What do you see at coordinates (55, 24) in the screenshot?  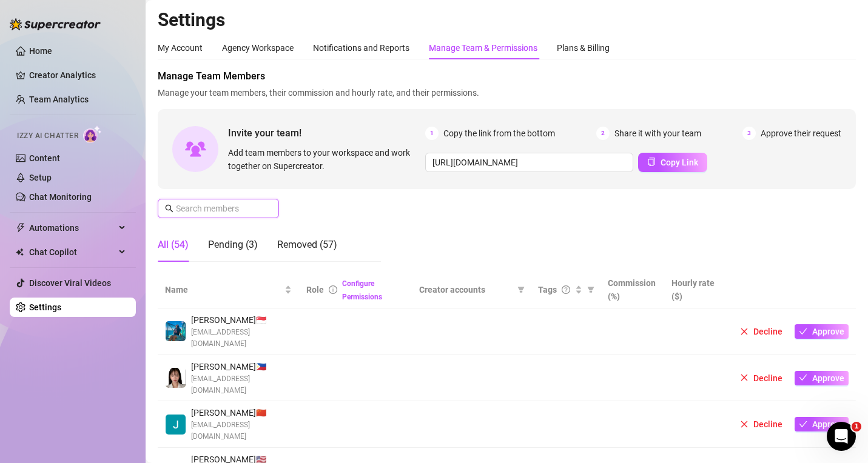 I see `img: logo-BBDzfeDw.svg` at bounding box center [55, 24].